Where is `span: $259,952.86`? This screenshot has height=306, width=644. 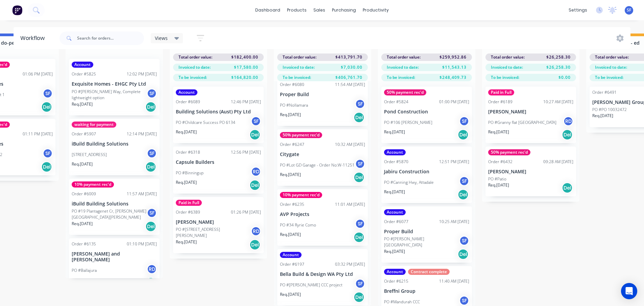
span: $259,952.86 is located at coordinates (453, 57).